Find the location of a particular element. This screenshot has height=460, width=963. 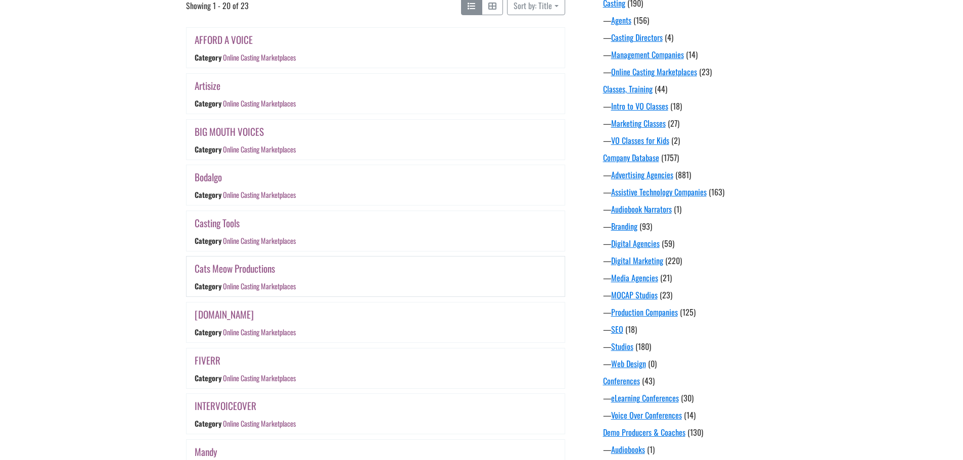

a: Media Agencies is located at coordinates (634, 278).